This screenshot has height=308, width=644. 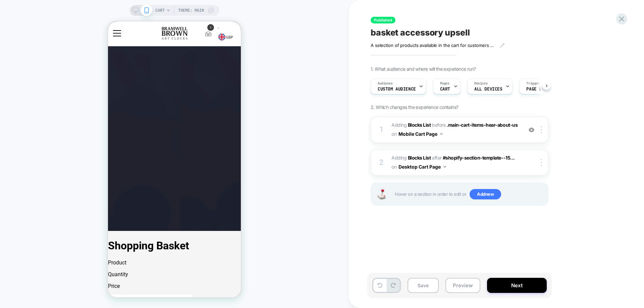 What do you see at coordinates (383, 20) in the screenshot?
I see `span: Published` at bounding box center [383, 20].